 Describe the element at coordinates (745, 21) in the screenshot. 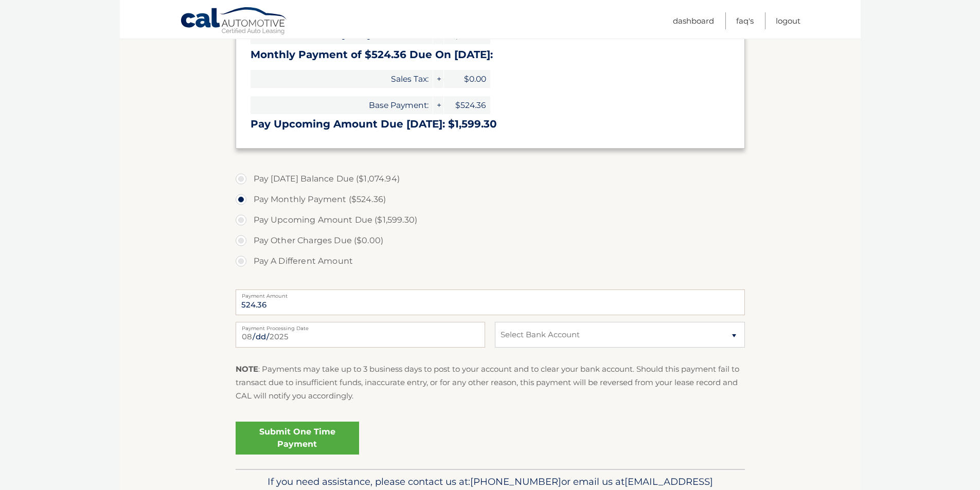

I see `a: FAQ's` at that location.